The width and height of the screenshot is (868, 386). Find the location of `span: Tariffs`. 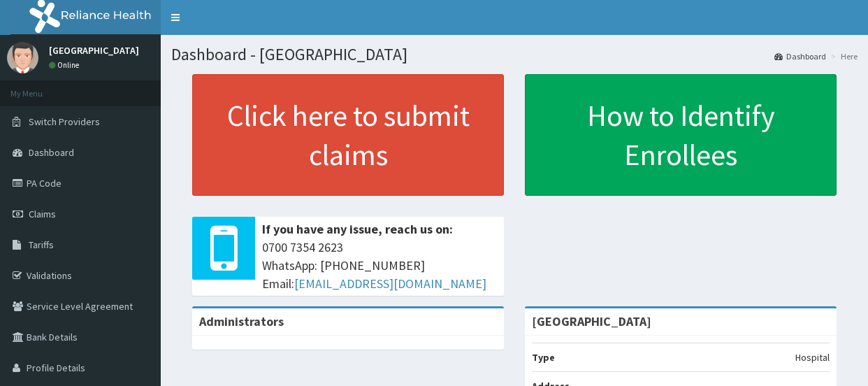

span: Tariffs is located at coordinates (41, 245).